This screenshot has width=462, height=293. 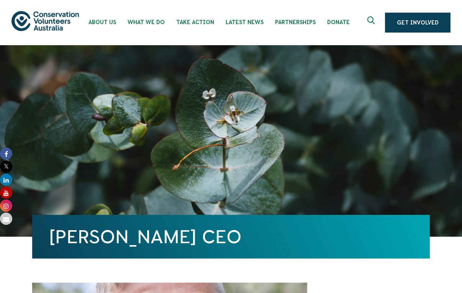 I want to click on span: About Us, so click(x=102, y=22).